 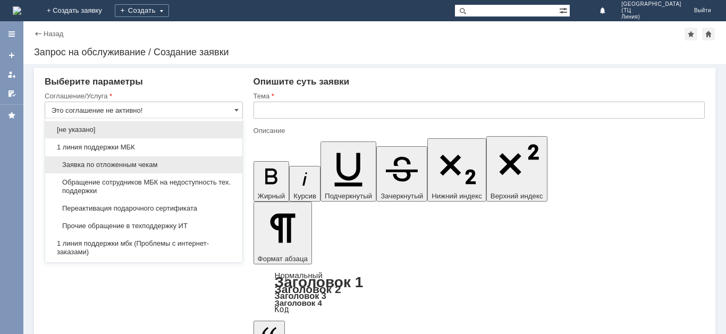 What do you see at coordinates (478, 96) in the screenshot?
I see `div: Тема` at bounding box center [478, 96].